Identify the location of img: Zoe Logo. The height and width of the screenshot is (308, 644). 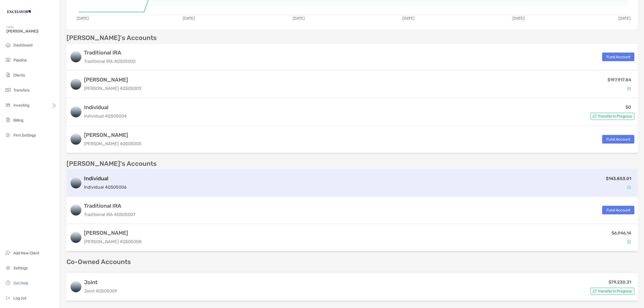
(19, 12).